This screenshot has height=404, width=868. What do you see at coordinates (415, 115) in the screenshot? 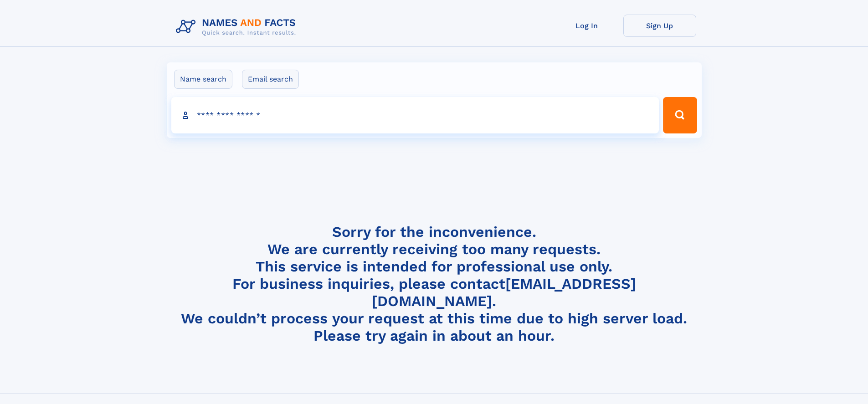
I see `input: search input` at bounding box center [415, 115].